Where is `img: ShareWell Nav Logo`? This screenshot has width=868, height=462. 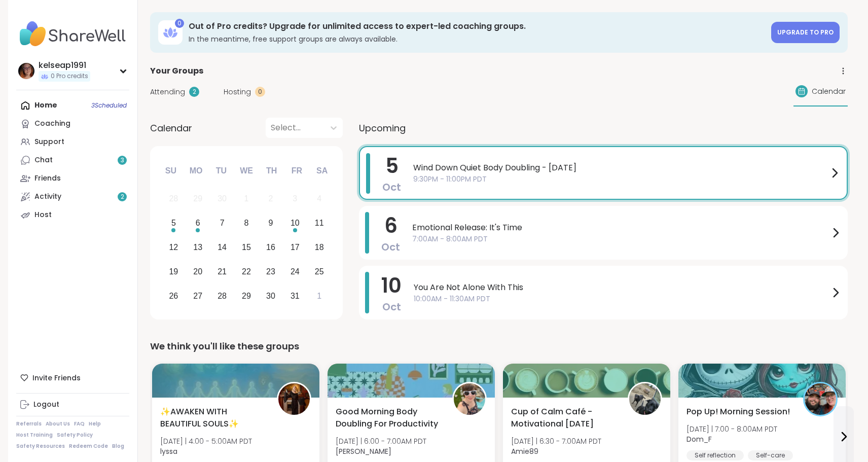 img: ShareWell Nav Logo is located at coordinates (72, 34).